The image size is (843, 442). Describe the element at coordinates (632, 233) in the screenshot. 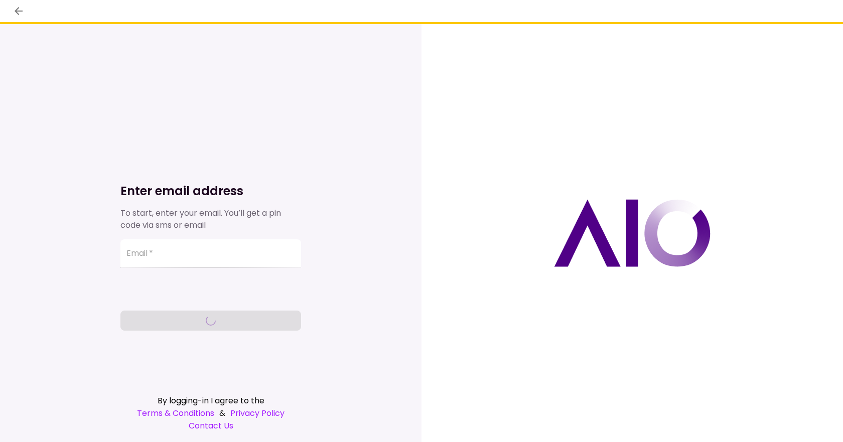

I see `img: AIO logo` at that location.